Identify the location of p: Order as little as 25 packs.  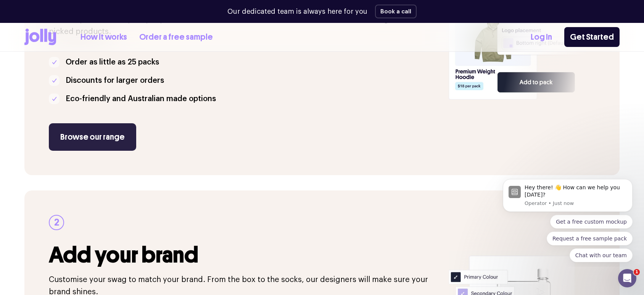
(112, 62).